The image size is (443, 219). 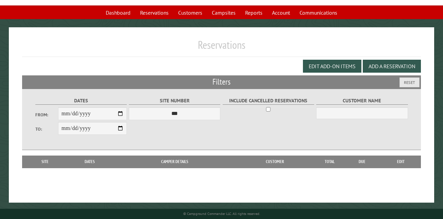 I want to click on a: Dashboard, so click(x=118, y=13).